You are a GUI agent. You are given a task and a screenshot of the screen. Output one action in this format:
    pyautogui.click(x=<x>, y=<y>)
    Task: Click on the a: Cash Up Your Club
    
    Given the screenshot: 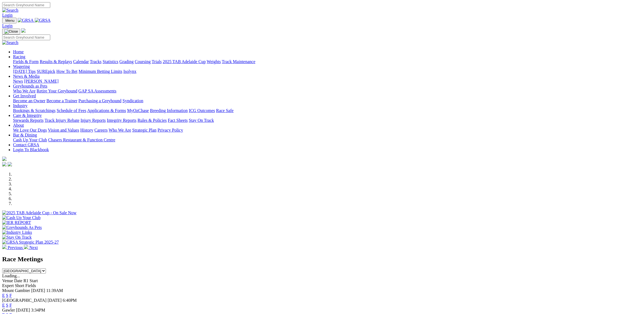 What is the action you would take?
    pyautogui.click(x=30, y=140)
    